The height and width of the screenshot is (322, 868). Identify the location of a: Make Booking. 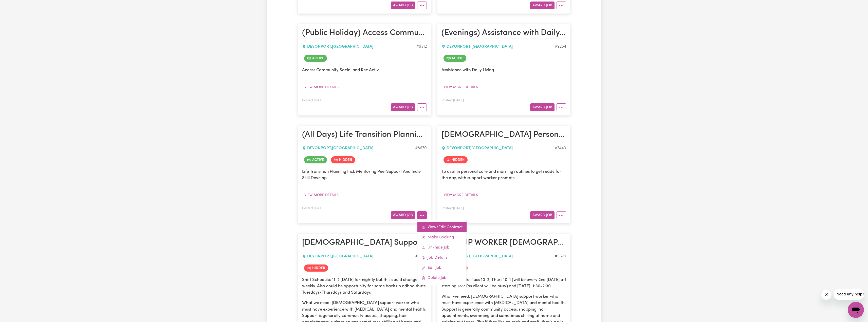
(442, 238).